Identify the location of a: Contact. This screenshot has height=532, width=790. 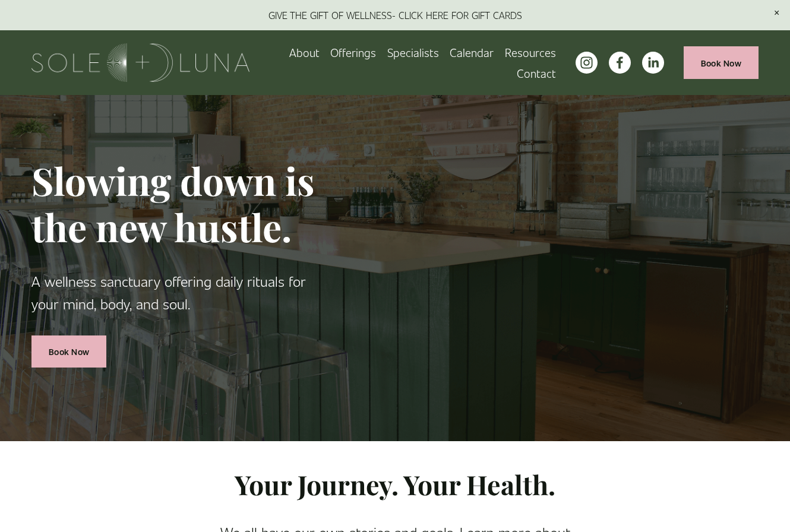
(536, 73).